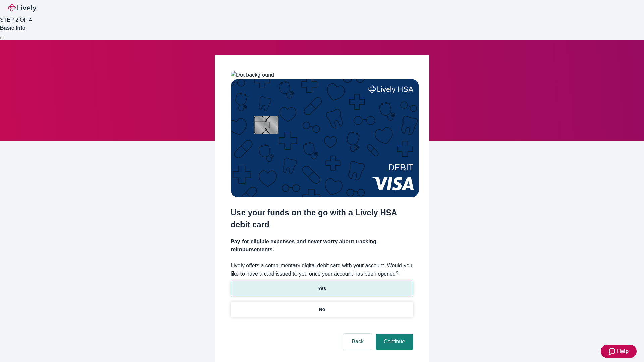  I want to click on p: Yes, so click(322, 289).